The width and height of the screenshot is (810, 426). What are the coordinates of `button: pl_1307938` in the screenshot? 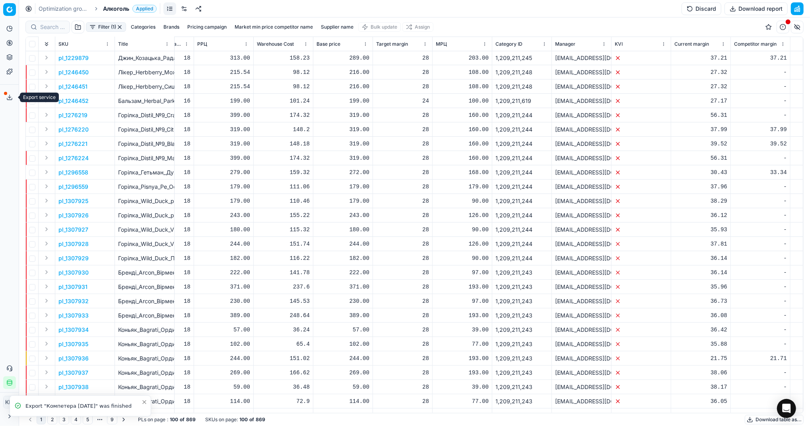 It's located at (74, 387).